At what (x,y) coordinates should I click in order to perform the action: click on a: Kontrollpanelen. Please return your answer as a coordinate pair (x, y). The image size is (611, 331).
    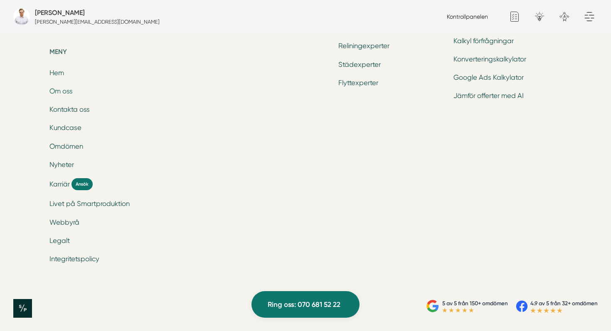
    Looking at the image, I should click on (467, 17).